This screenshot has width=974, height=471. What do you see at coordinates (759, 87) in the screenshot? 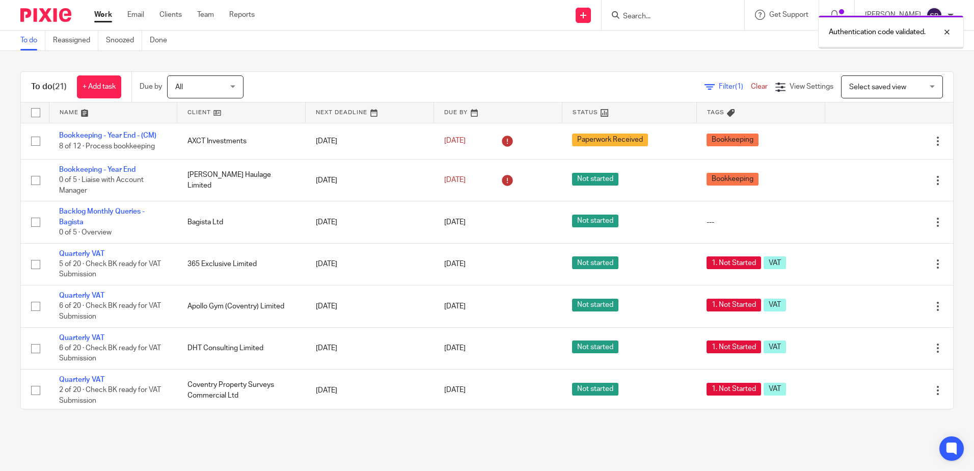
I see `a: Clear` at bounding box center [759, 87].